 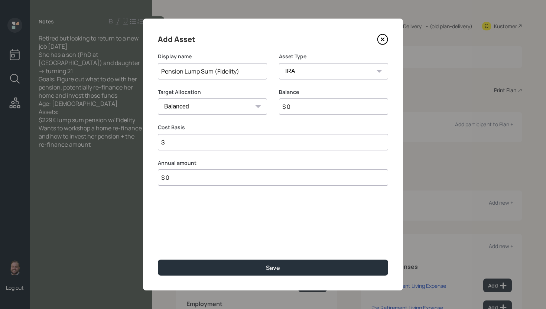 I want to click on label: Annual amount, so click(x=273, y=163).